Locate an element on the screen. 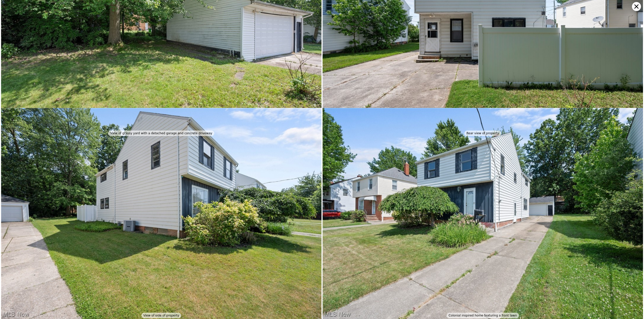 This screenshot has width=644, height=319. div: Colonial inspired home featuring a front lawn is located at coordinates (483, 316).